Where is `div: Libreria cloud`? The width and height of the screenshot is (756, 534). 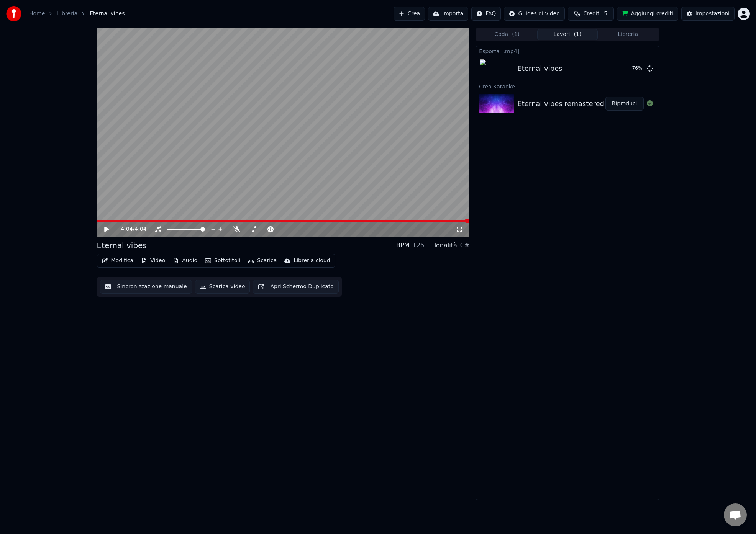 div: Libreria cloud is located at coordinates (311, 261).